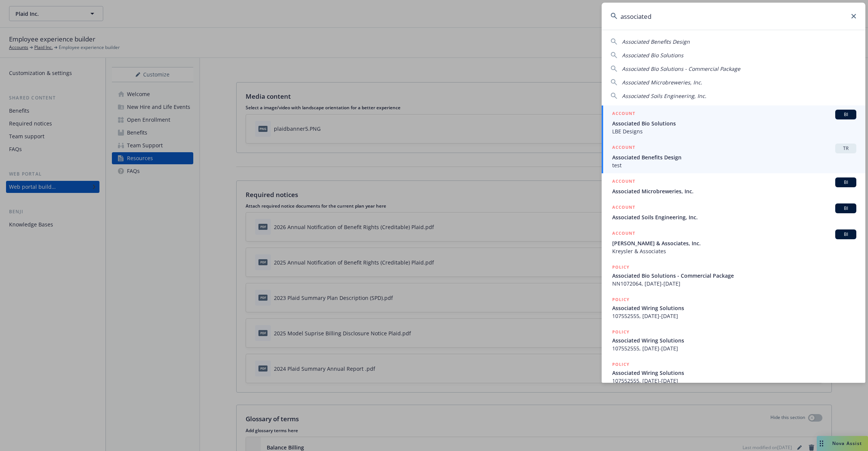 The width and height of the screenshot is (868, 451). What do you see at coordinates (846, 148) in the screenshot?
I see `span: TR` at bounding box center [846, 148].